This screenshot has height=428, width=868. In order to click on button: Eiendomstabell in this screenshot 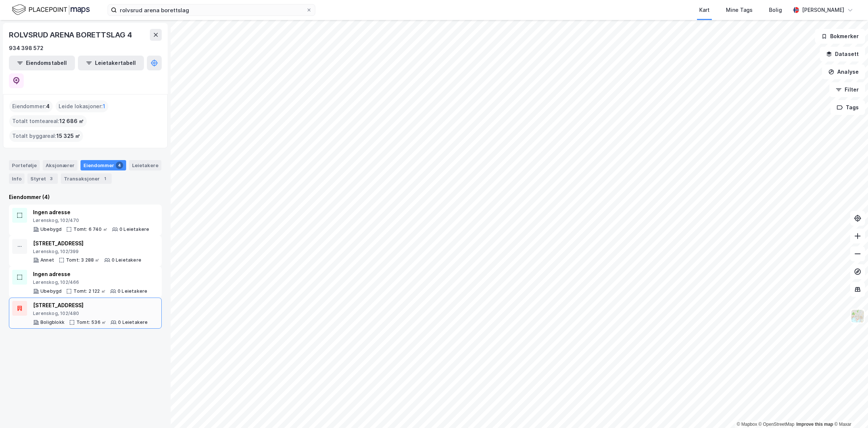, I will do `click(42, 63)`.